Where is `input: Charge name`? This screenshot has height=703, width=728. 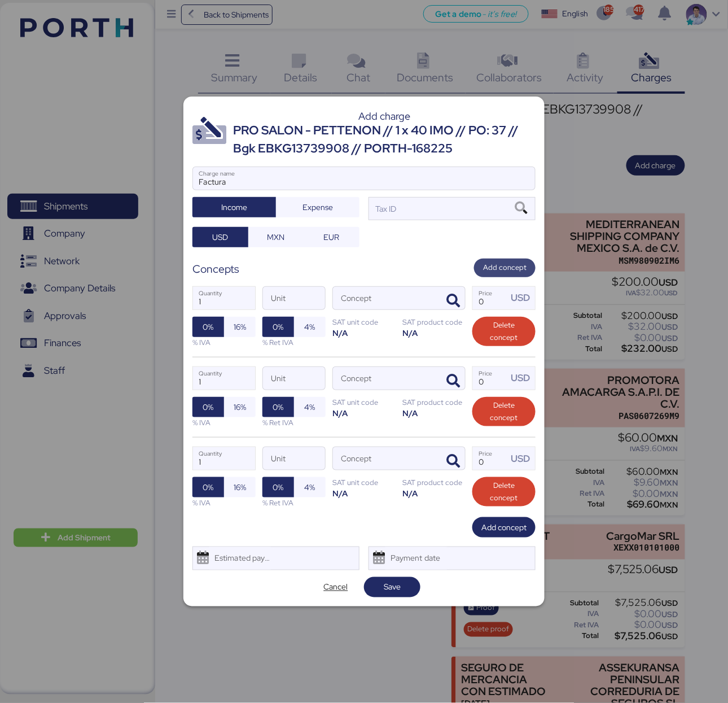 input: Charge name is located at coordinates (364, 178).